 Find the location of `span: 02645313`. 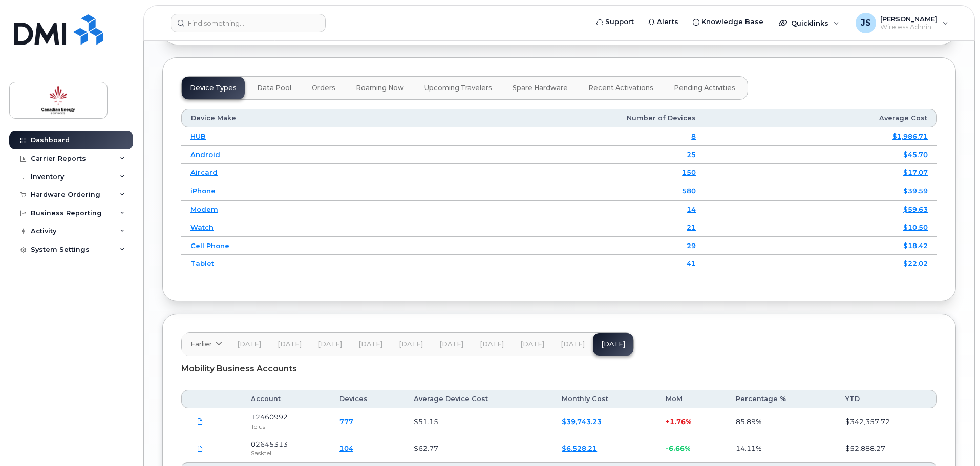

span: 02645313 is located at coordinates (270, 444).